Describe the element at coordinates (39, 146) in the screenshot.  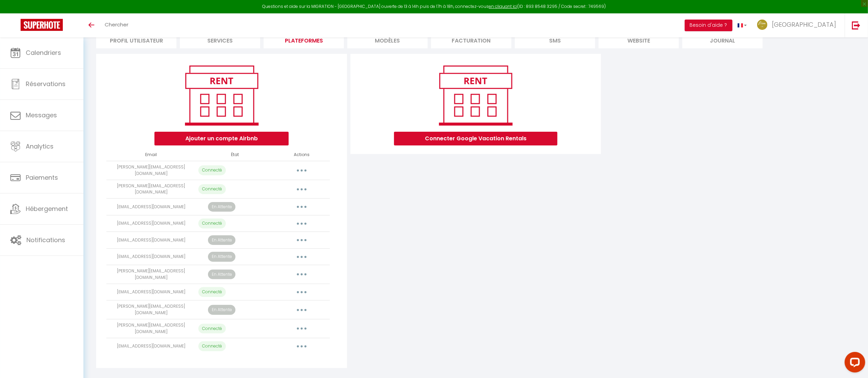
I see `span: Analytics` at that location.